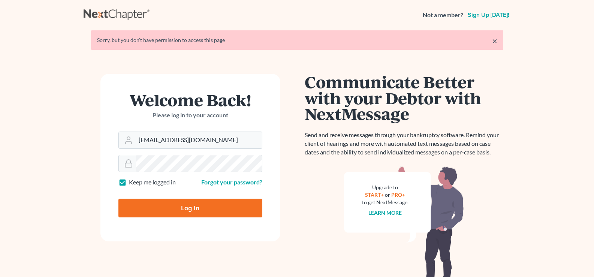  What do you see at coordinates (190, 100) in the screenshot?
I see `h1: Welcome Back!` at bounding box center [190, 100].